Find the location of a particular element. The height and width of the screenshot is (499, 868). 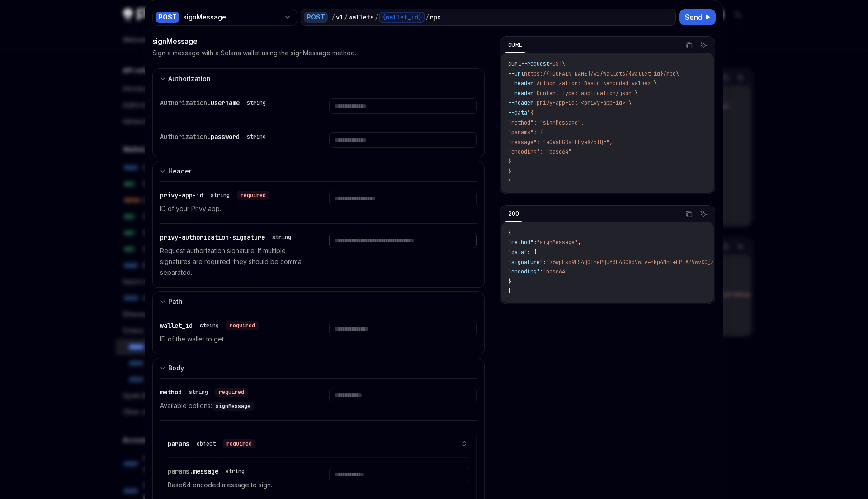

span: "encoding" is located at coordinates (524, 271).